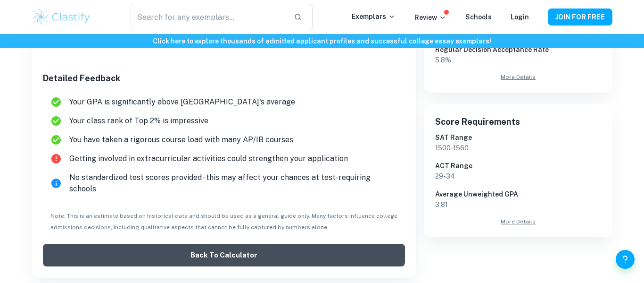 The height and width of the screenshot is (283, 644). I want to click on h6: Regular Decision Acceptance Rate, so click(518, 50).